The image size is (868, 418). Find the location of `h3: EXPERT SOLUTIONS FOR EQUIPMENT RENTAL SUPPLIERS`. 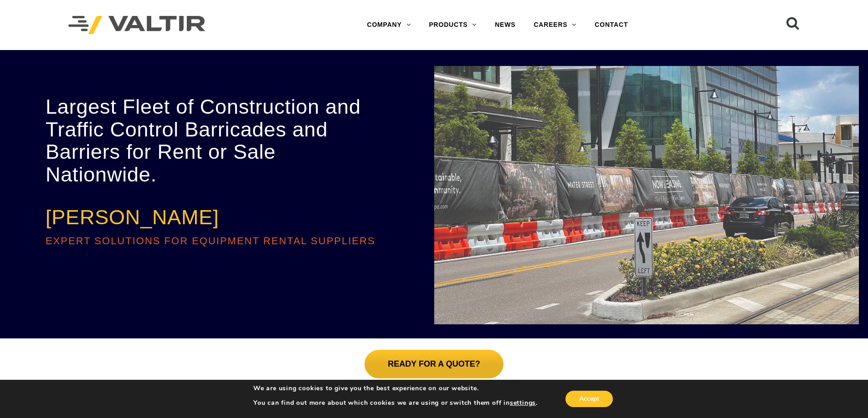

h3: EXPERT SOLUTIONS FOR EQUIPMENT RENTAL SUPPLIERS is located at coordinates (217, 241).